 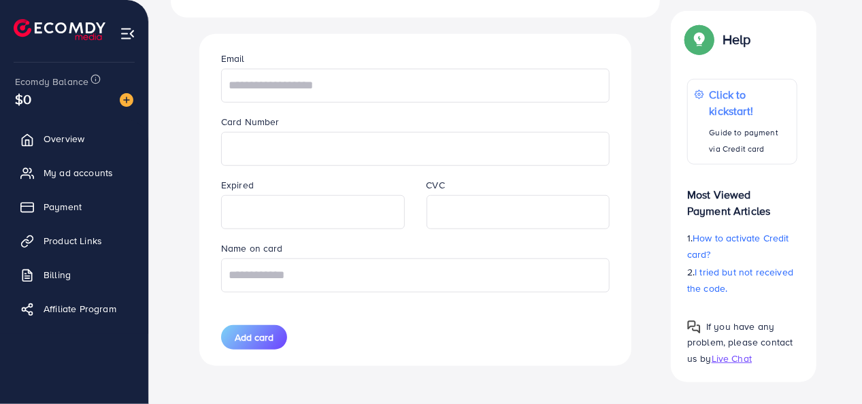 I want to click on span: How to activate Credit card?, so click(x=738, y=246).